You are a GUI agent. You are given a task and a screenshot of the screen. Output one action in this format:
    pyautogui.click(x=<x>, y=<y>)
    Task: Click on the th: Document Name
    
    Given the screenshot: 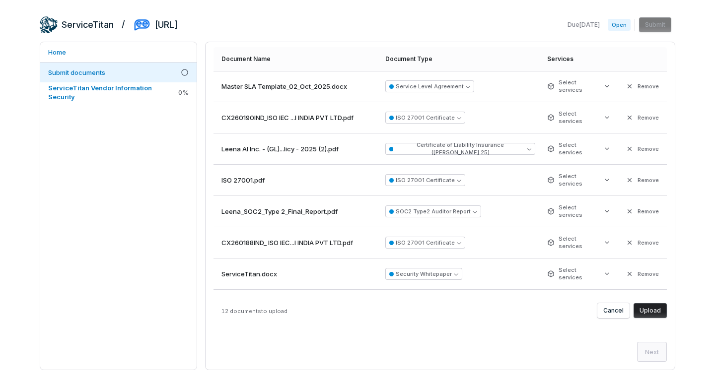 What is the action you would take?
    pyautogui.click(x=296, y=59)
    